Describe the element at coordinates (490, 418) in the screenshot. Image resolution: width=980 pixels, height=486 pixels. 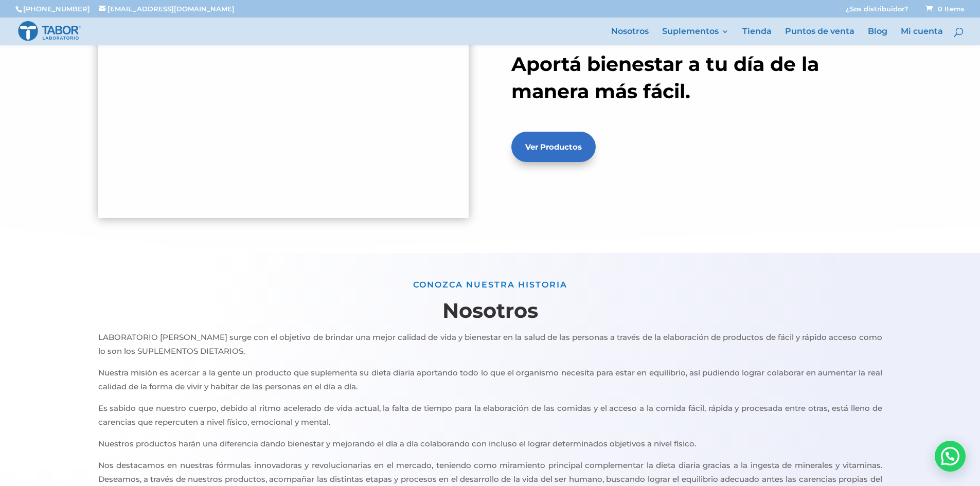
I see `p: Es sabido que nuestro cuerpo, debido al ritmo acelerado de vida actual, la falta de tiempo para l...` at that location.